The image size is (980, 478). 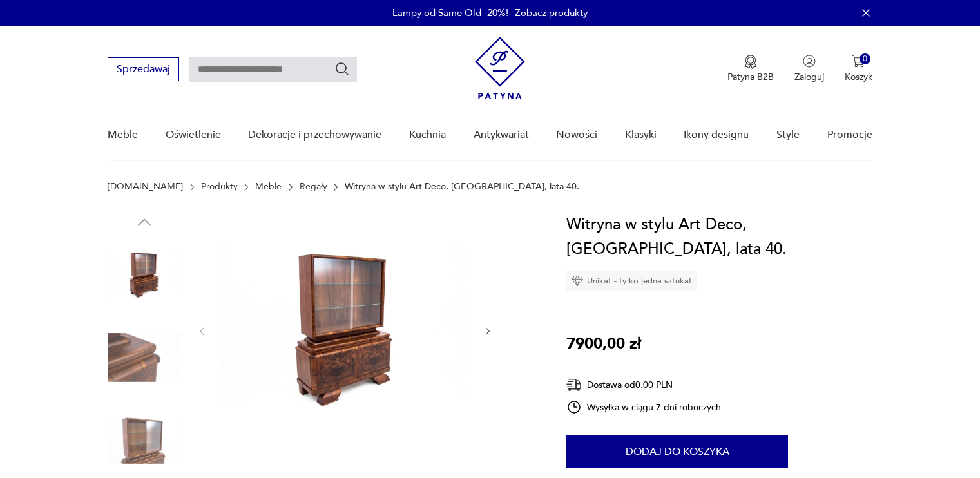 I want to click on p: Zaloguj, so click(x=809, y=77).